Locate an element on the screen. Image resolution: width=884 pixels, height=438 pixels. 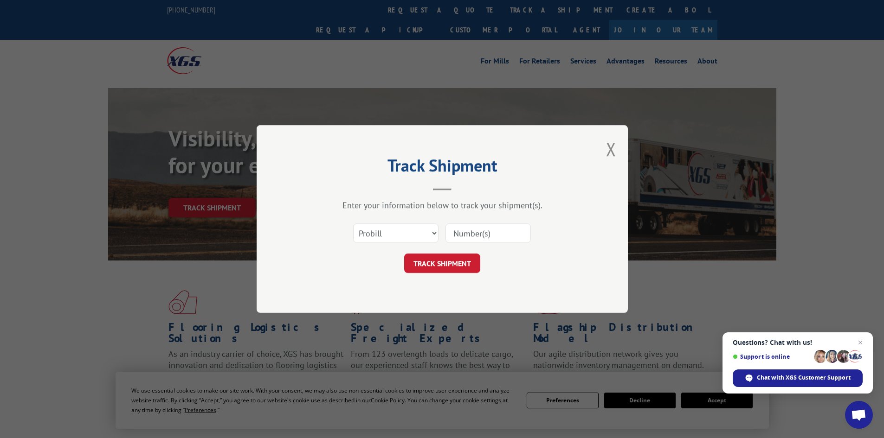
h2: Track Shipment is located at coordinates (442, 168).